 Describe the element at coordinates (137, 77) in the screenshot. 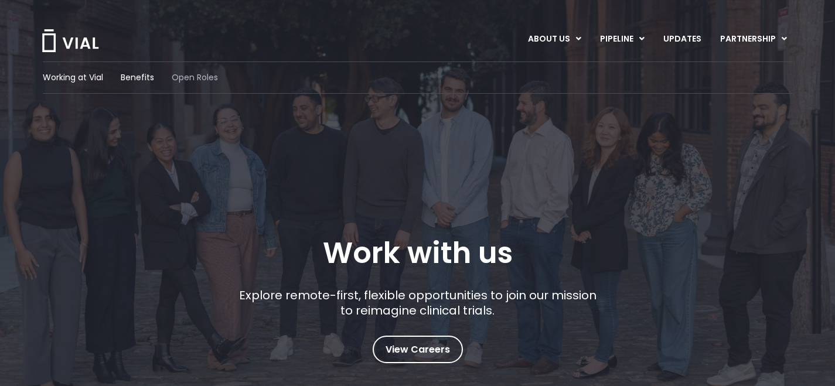

I see `a: Benefits` at that location.